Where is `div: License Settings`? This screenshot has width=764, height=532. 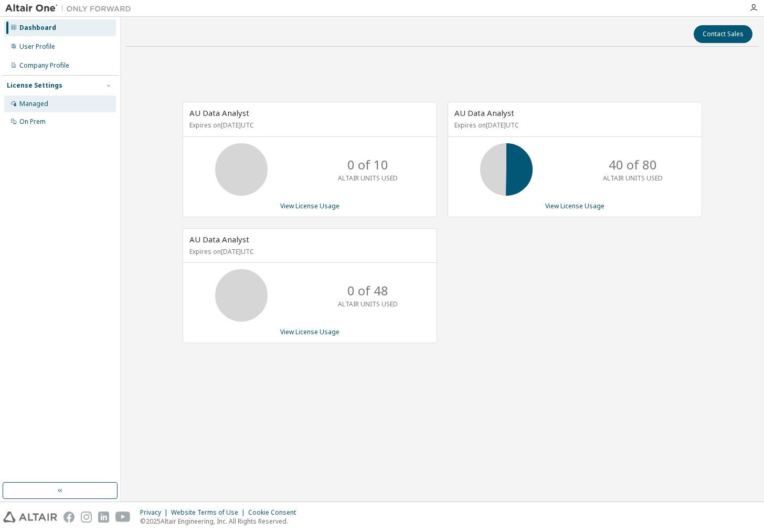 div: License Settings is located at coordinates (34, 85).